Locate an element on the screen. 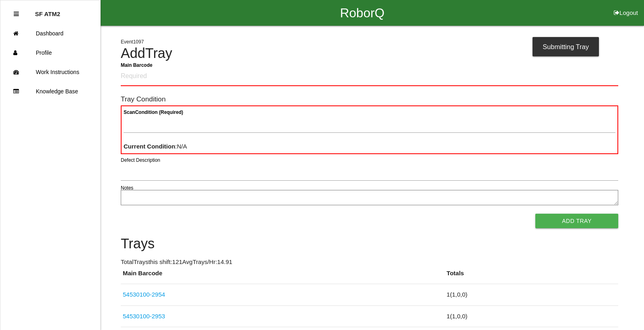  span: Event 1097 is located at coordinates (132, 42).